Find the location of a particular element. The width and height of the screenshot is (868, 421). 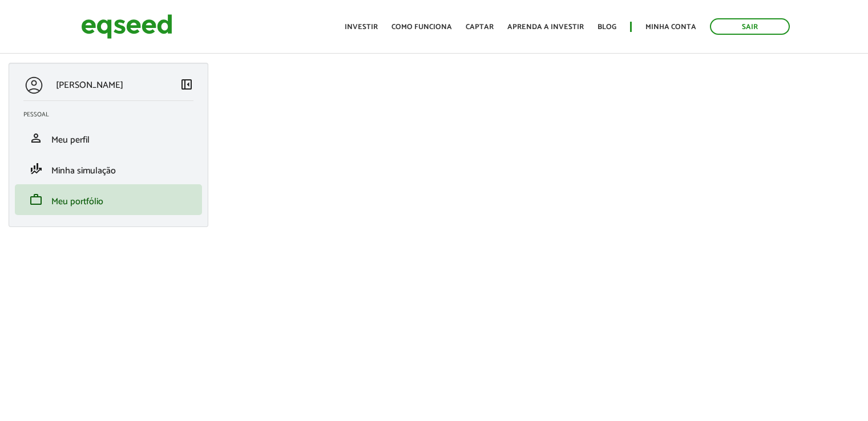

a: Blog is located at coordinates (607, 27).